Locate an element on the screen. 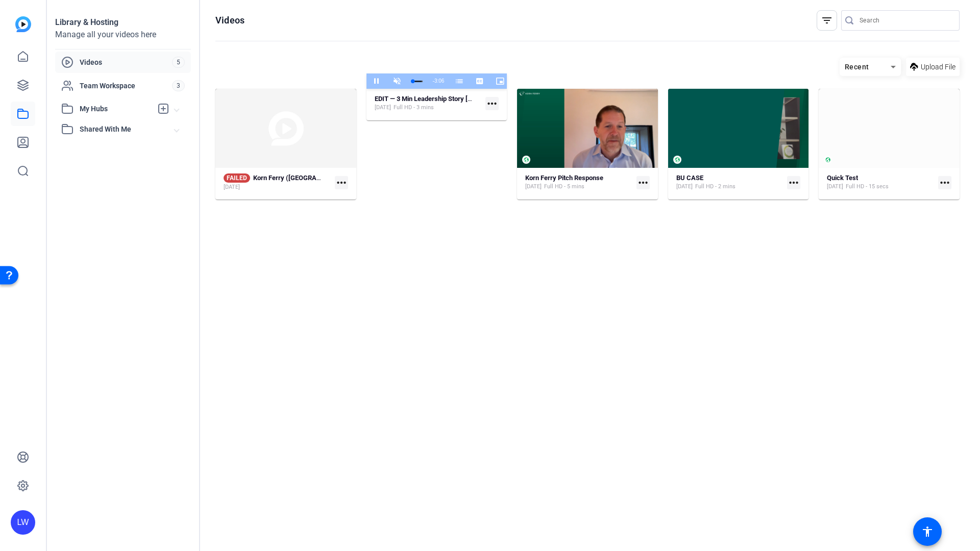 The width and height of the screenshot is (980, 551). strong: Quick Test is located at coordinates (842, 177).